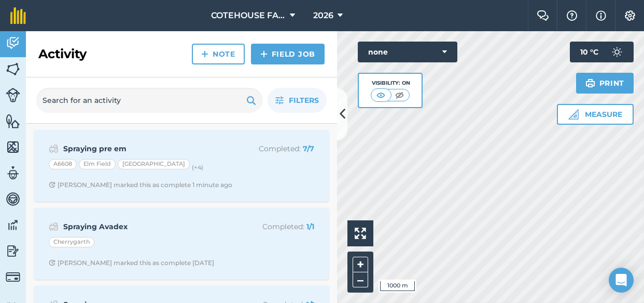  What do you see at coordinates (218, 54) in the screenshot?
I see `a: Note` at bounding box center [218, 54].